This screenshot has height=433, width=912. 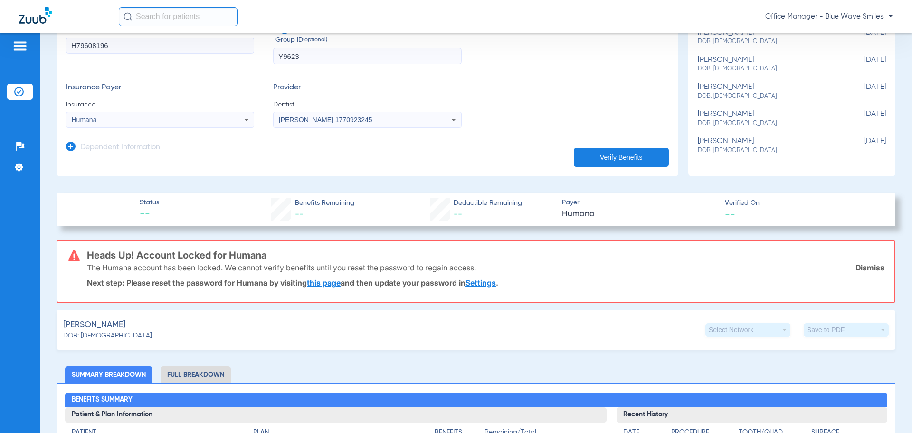 What do you see at coordinates (128, 17) in the screenshot?
I see `img: Search Icon` at bounding box center [128, 17].